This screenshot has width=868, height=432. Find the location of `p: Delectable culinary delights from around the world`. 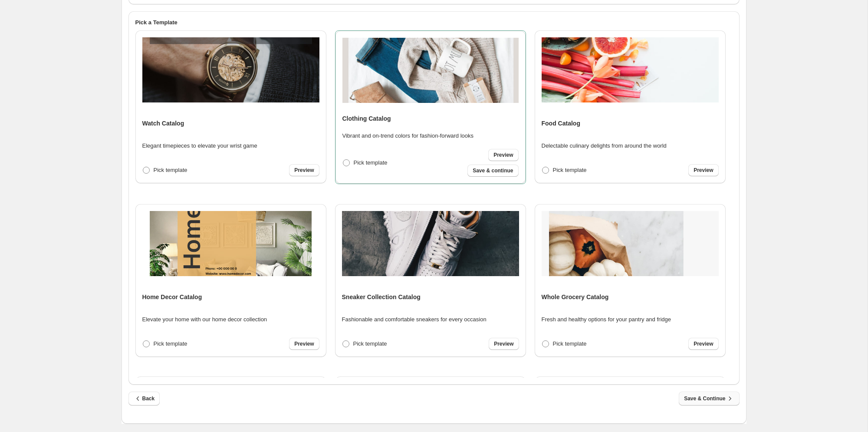

p: Delectable culinary delights from around the world is located at coordinates (604, 146).